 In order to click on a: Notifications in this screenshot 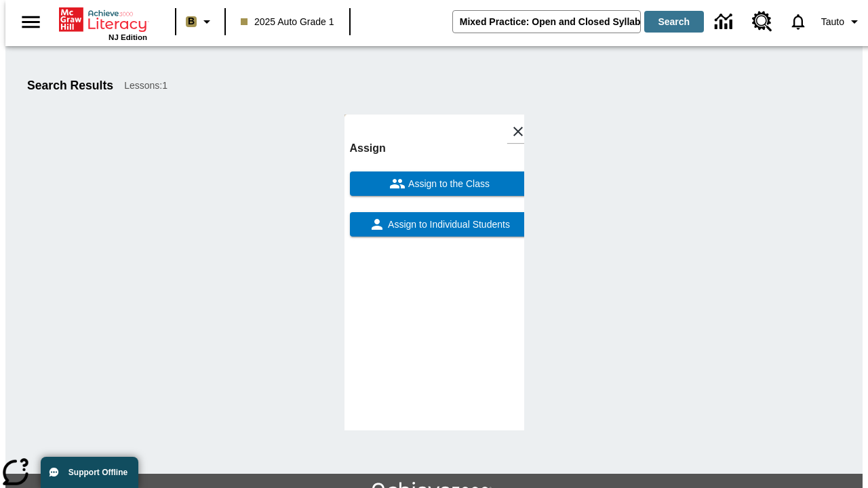, I will do `click(799, 22)`.